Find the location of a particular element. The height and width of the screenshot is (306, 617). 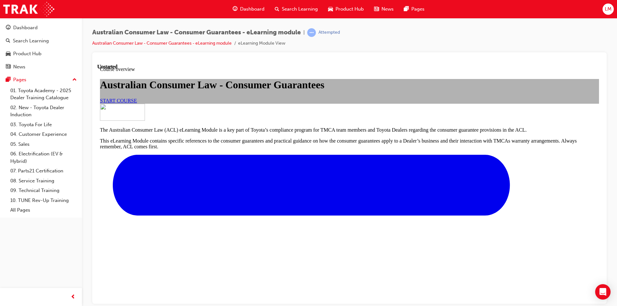

a: 07. Parts21 Certification is located at coordinates (43, 171).